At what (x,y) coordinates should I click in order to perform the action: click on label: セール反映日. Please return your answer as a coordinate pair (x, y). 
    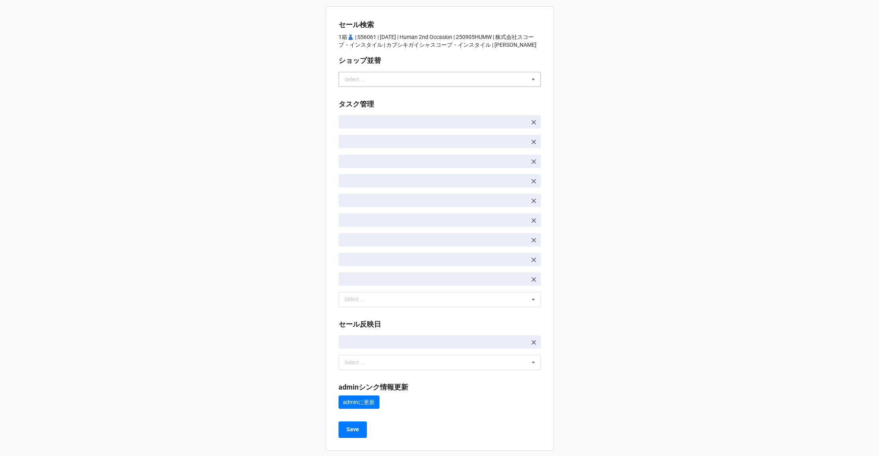
    Looking at the image, I should click on (360, 325).